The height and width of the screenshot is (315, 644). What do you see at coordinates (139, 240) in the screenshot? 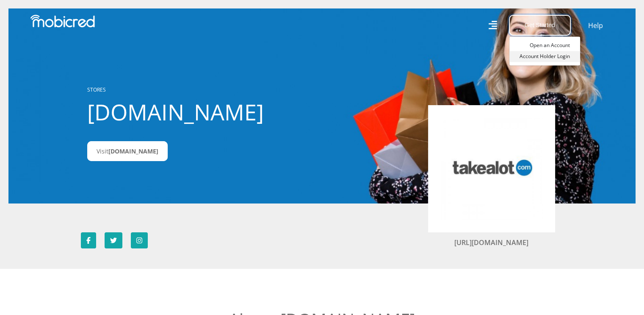
I see `a: Follow Takealot.credit on Instagram` at bounding box center [139, 240].